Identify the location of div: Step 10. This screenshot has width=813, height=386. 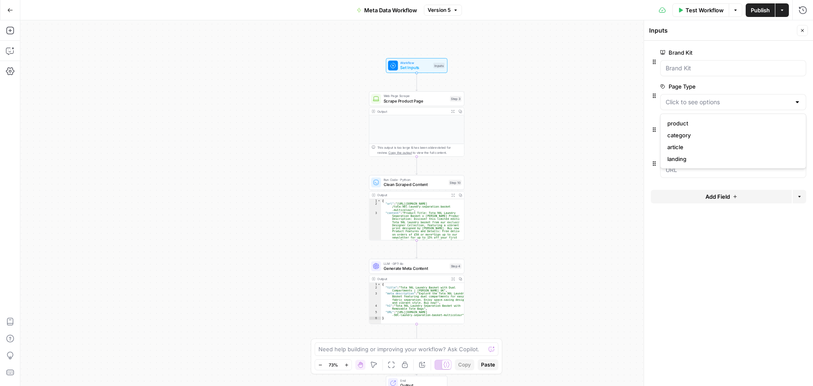
(455, 182).